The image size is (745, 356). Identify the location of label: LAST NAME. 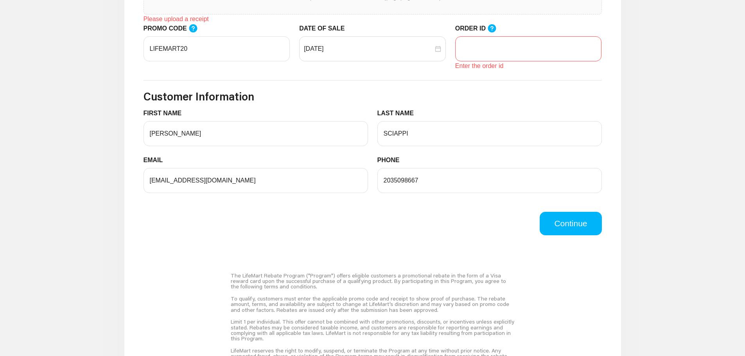
(398, 113).